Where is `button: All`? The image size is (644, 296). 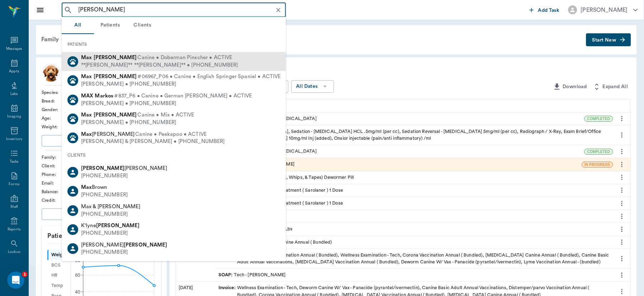
button: All is located at coordinates (78, 26).